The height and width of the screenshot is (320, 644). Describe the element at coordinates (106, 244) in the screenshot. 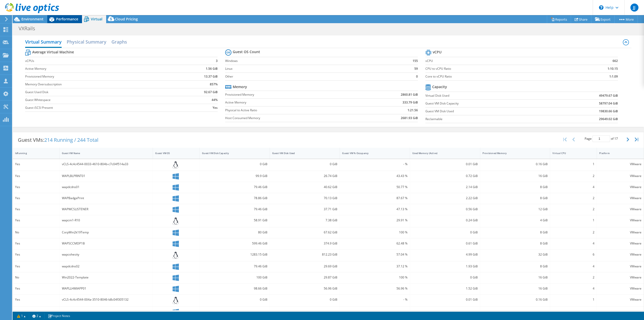

I see `div: WAPSCCMDP1B` at that location.